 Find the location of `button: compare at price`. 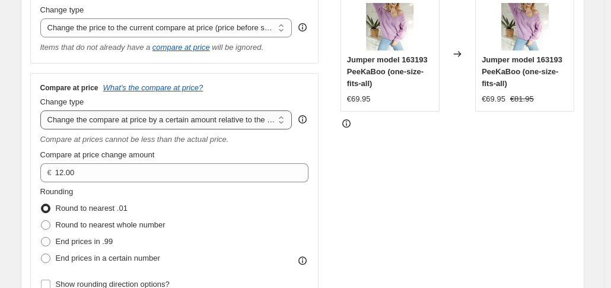

button: compare at price is located at coordinates (181, 47).